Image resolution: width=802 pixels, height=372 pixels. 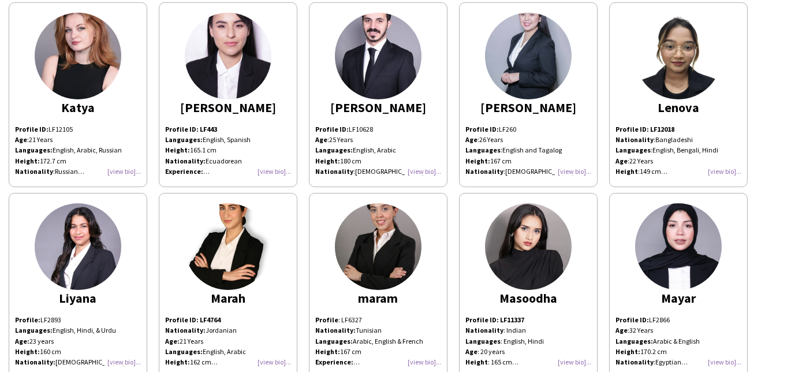 I want to click on div: Mayar, so click(x=678, y=298).